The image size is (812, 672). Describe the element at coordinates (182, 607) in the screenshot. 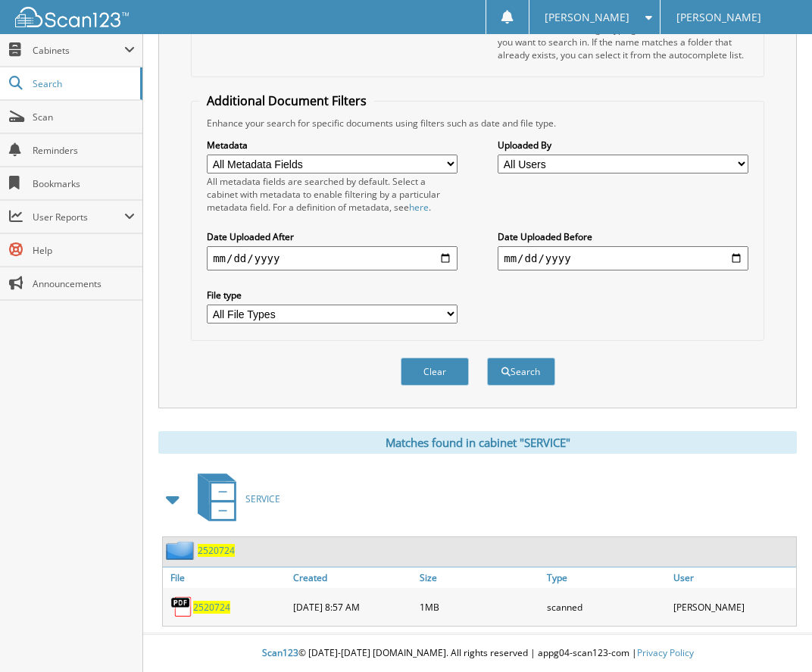

I see `img: PDF.png` at that location.